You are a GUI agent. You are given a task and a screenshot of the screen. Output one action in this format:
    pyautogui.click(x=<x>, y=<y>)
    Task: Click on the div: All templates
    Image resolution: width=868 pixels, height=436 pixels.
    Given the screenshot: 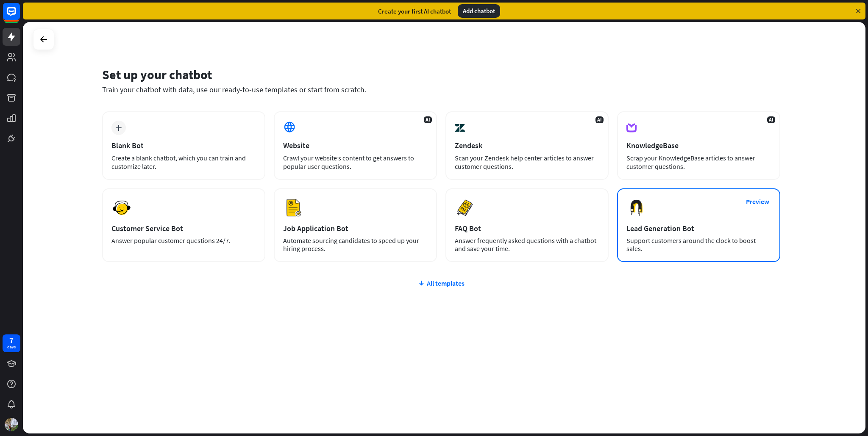 What is the action you would take?
    pyautogui.click(x=441, y=283)
    